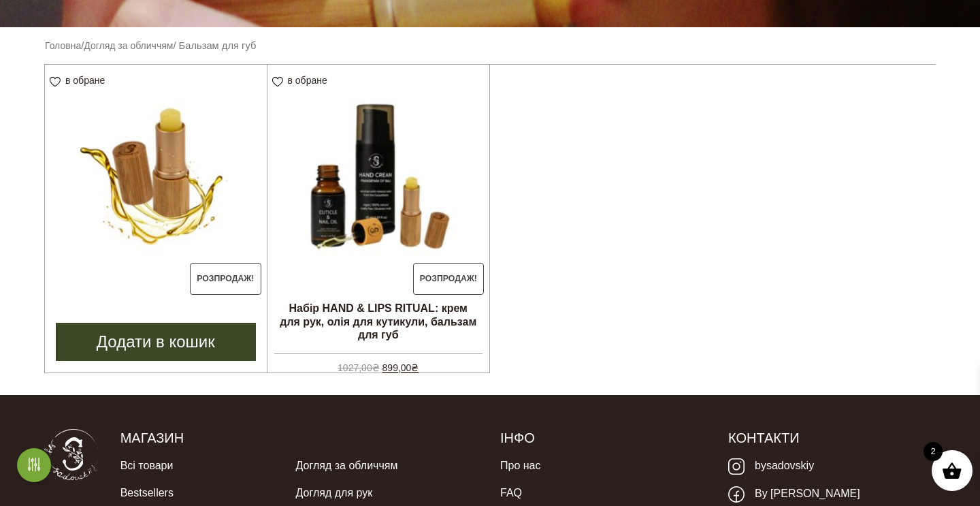 This screenshot has height=506, width=980. I want to click on h5: Інфо, so click(604, 438).